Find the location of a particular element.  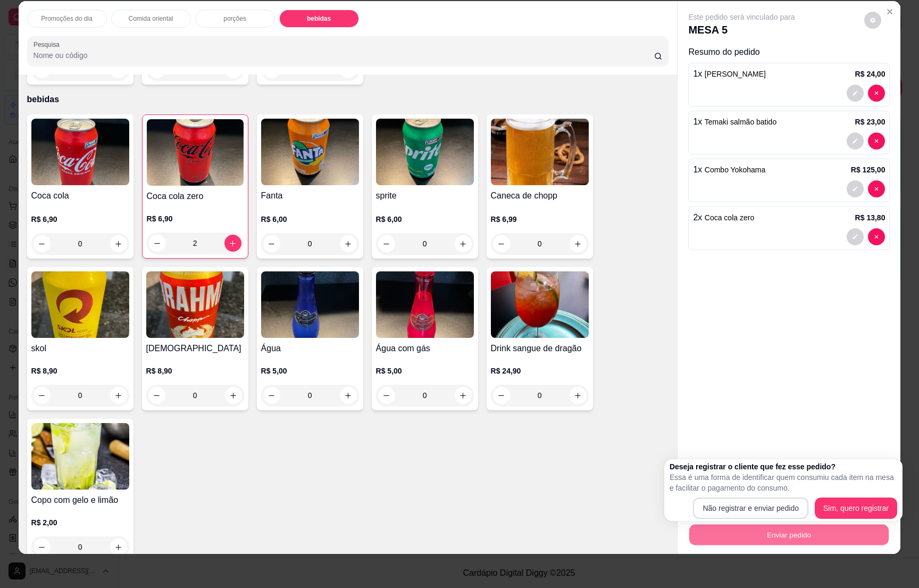

button: Enviar pedido is located at coordinates (788, 534).